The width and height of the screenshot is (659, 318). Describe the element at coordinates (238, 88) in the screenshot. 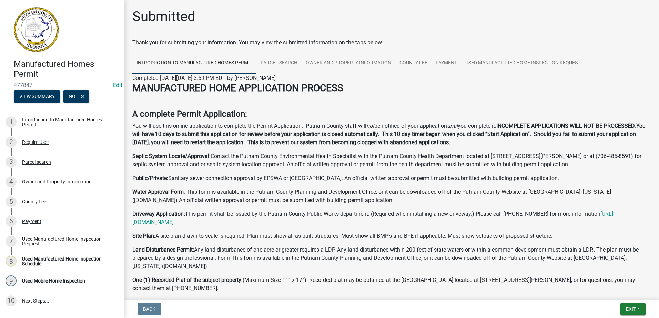

I see `strong: MANUFACTURED HOME APPLICATION PROCESS` at that location.